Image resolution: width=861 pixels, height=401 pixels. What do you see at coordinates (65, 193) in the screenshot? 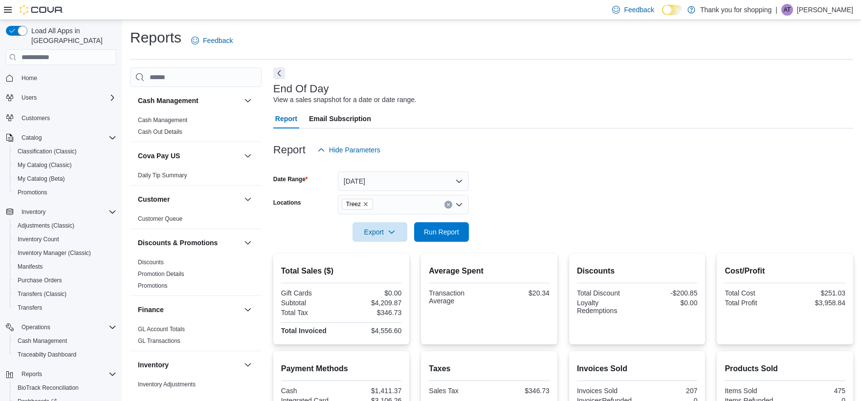
I see `button: Promotions` at bounding box center [65, 193].